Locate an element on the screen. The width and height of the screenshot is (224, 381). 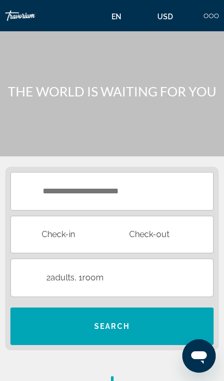
span: en is located at coordinates (116, 17).